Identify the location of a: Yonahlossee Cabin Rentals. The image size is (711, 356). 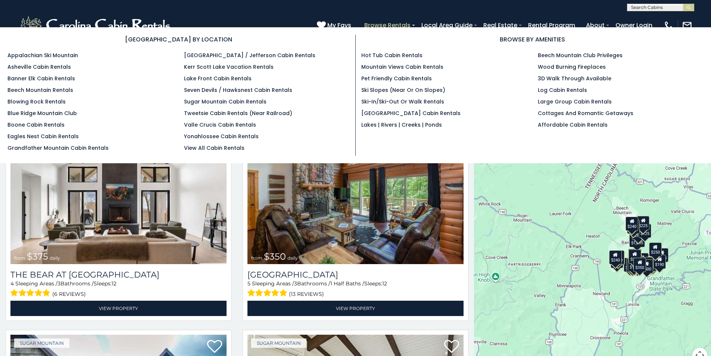
(221, 136).